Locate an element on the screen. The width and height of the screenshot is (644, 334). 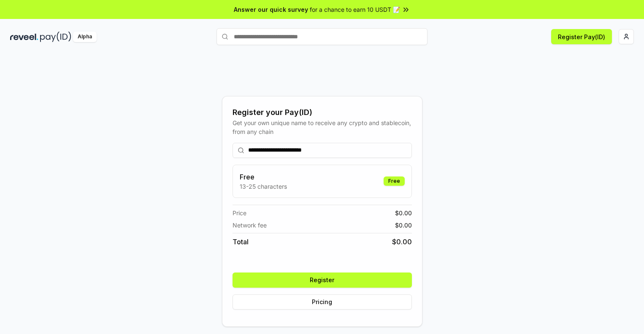
button: Pricing is located at coordinates (322, 302).